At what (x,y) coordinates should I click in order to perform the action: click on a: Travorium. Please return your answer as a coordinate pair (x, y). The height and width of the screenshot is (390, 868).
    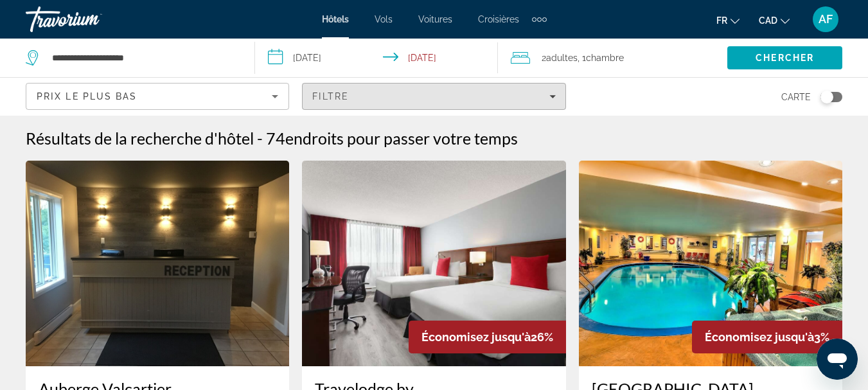
    Looking at the image, I should click on (90, 19).